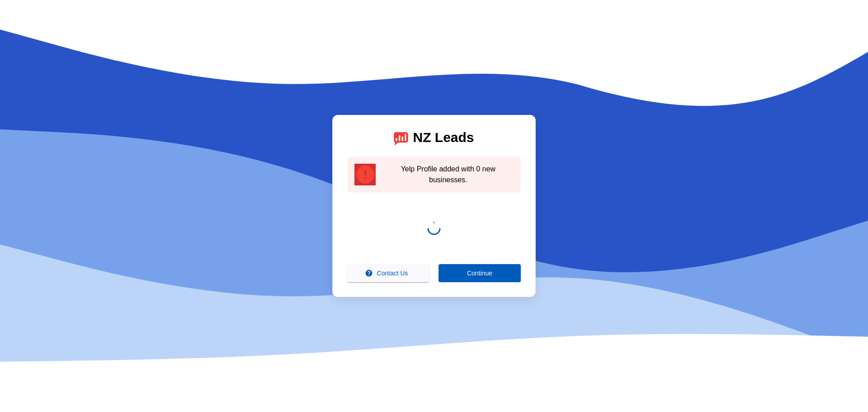 Image resolution: width=868 pixels, height=412 pixels. What do you see at coordinates (392, 273) in the screenshot?
I see `span: Contact Us` at bounding box center [392, 273].